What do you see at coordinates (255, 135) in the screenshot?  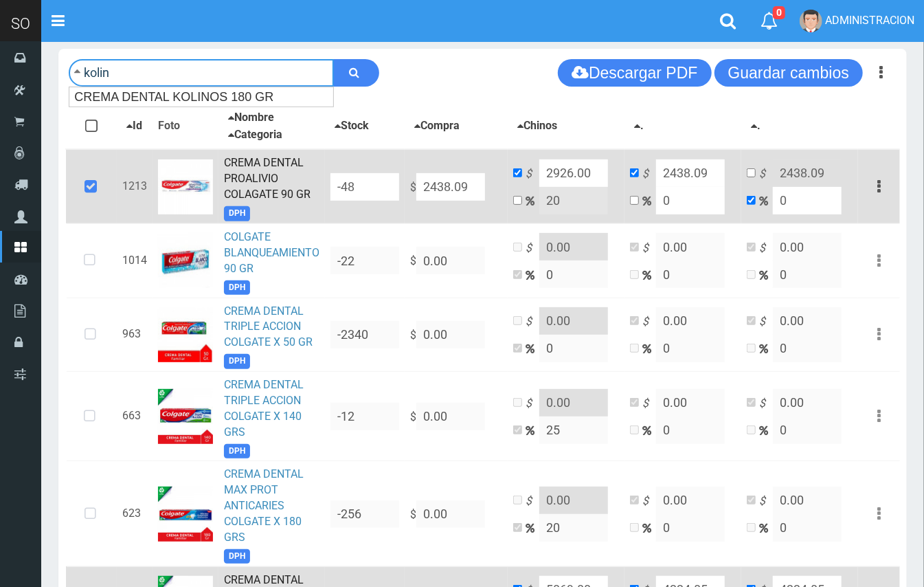 I see `button: Categoria` at bounding box center [255, 135].